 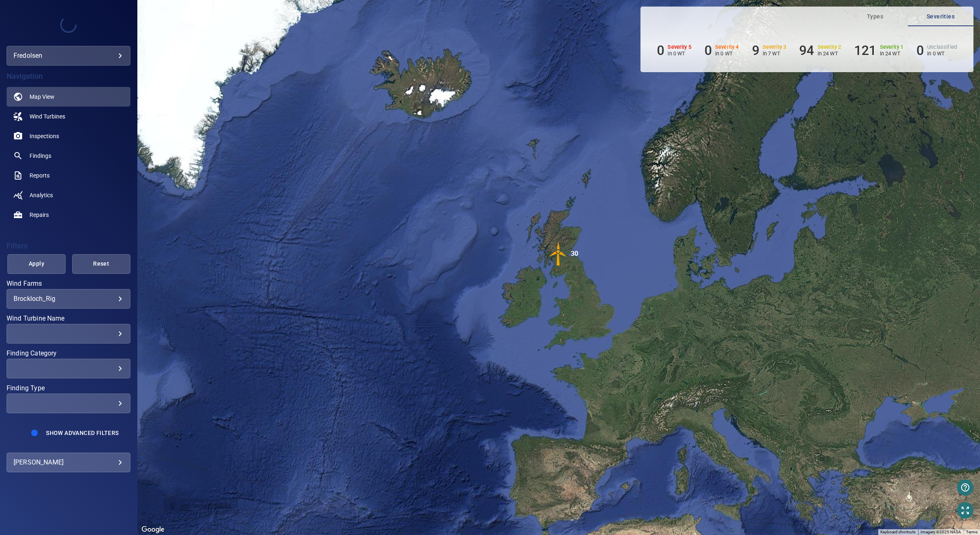 What do you see at coordinates (774, 53) in the screenshot?
I see `p: in 7 WT` at bounding box center [774, 53].